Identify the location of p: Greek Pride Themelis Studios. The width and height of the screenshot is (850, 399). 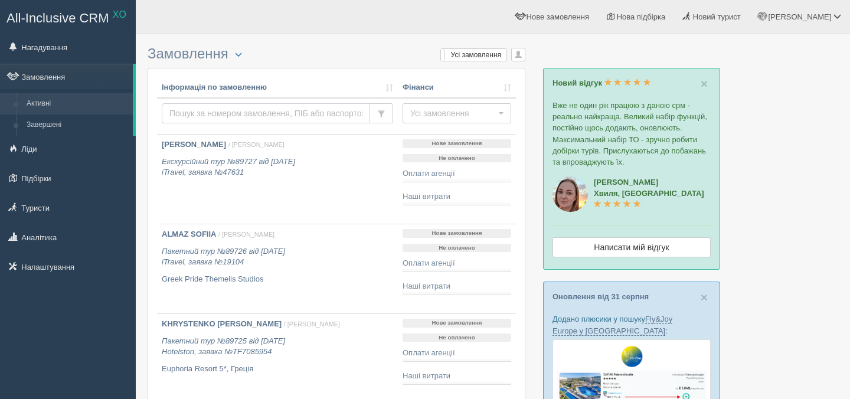
(277, 279).